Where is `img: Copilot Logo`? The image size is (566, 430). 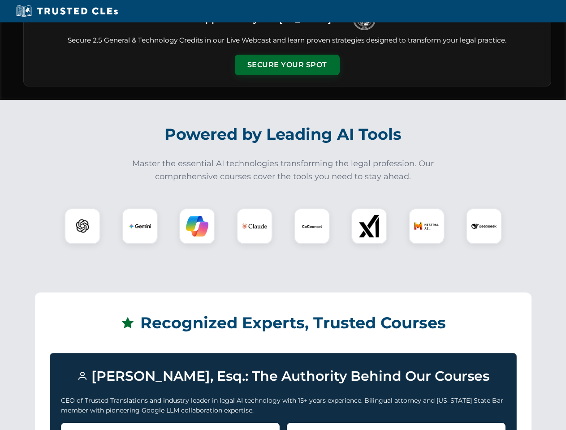 img: Copilot Logo is located at coordinates (197, 226).